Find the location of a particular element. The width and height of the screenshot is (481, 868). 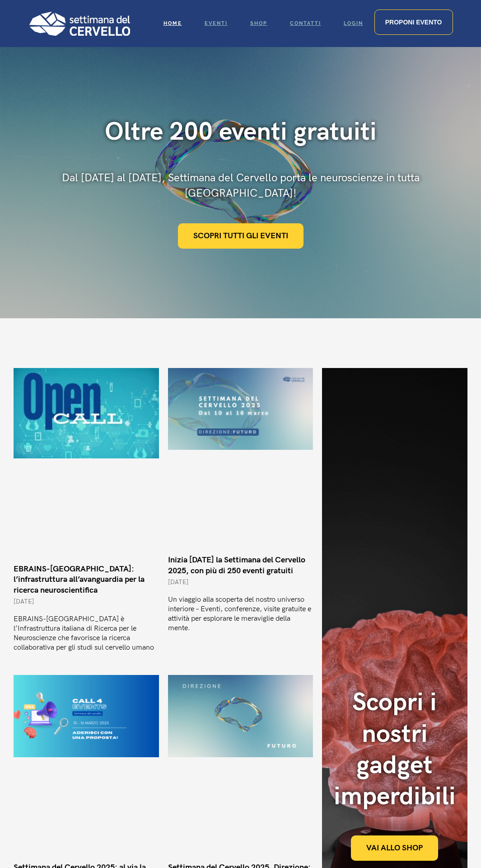

span: Login is located at coordinates (353, 23).